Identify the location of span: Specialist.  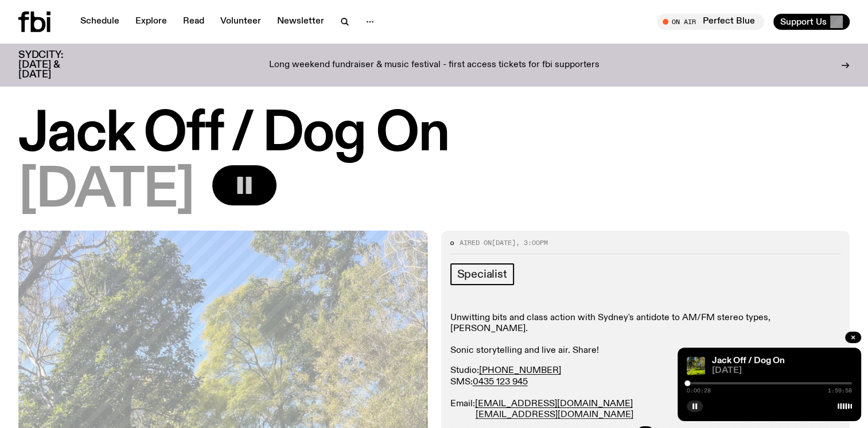
(482, 274).